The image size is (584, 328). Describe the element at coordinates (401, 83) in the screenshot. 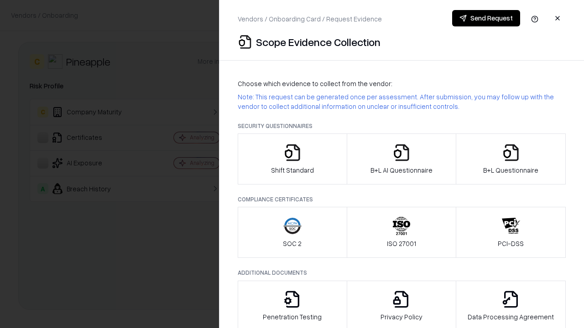

I see `p: Choose which evidence to collect from the vendor:` at that location.